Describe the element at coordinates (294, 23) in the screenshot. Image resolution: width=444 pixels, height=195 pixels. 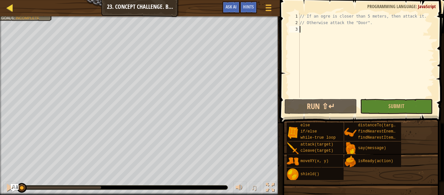
I see `div: 2` at that location.